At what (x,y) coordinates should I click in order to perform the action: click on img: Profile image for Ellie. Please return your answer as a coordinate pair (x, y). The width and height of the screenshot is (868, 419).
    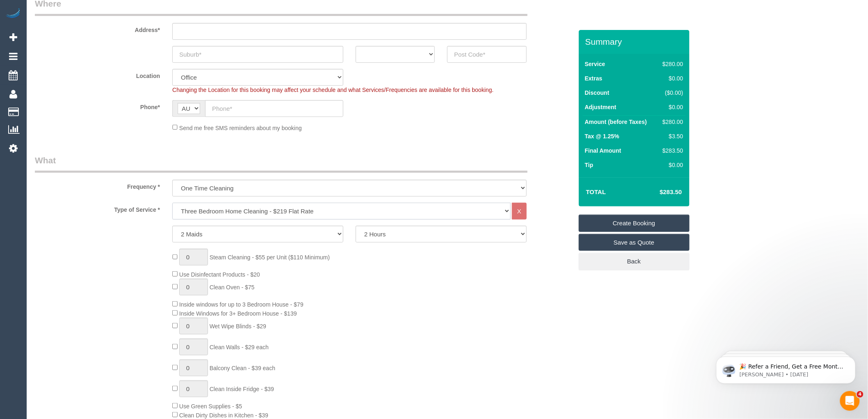
    Looking at the image, I should click on (25, 32).